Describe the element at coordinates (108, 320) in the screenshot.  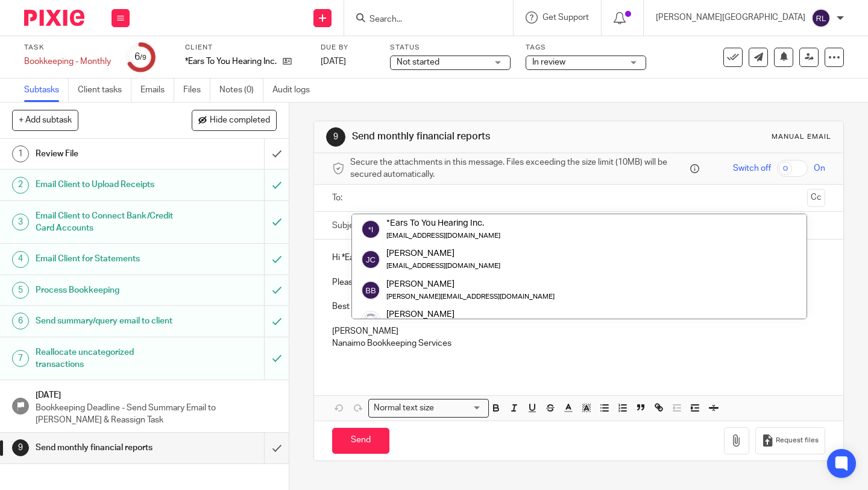
I see `h1: Send summary/query email to client` at that location.